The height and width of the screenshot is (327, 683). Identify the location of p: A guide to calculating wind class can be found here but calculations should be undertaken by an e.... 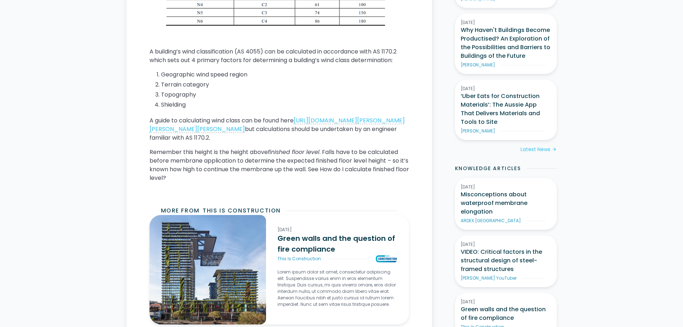
(279, 129).